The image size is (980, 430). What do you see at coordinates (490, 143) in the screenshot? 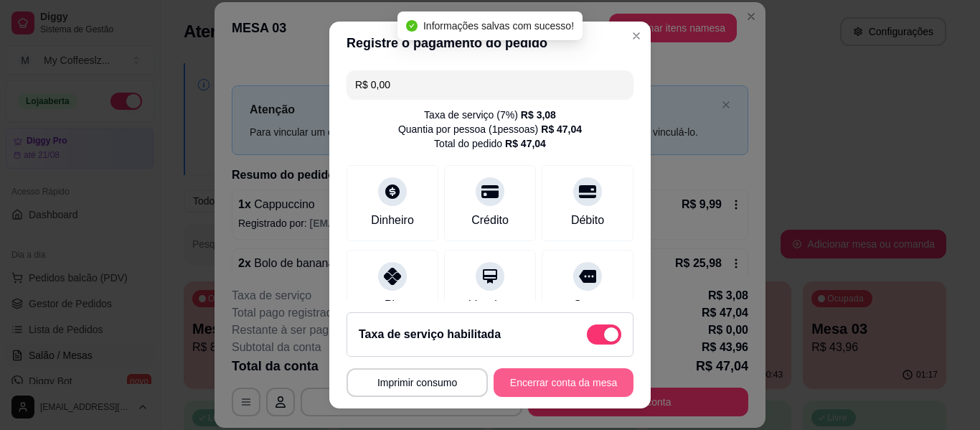
I see `div: Total do pedido` at bounding box center [490, 143].